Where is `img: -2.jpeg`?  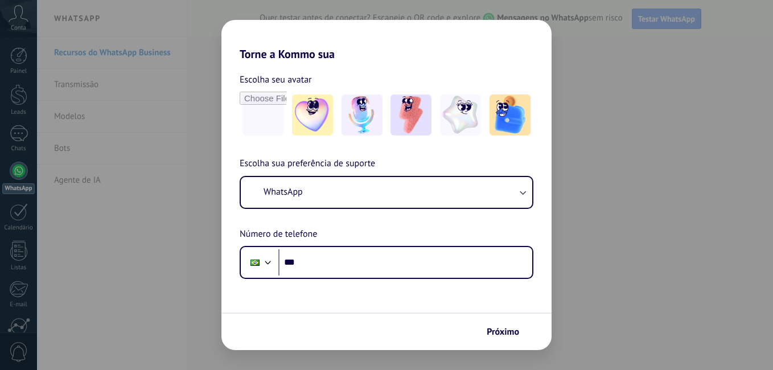
img: -2.jpeg is located at coordinates (362, 115).